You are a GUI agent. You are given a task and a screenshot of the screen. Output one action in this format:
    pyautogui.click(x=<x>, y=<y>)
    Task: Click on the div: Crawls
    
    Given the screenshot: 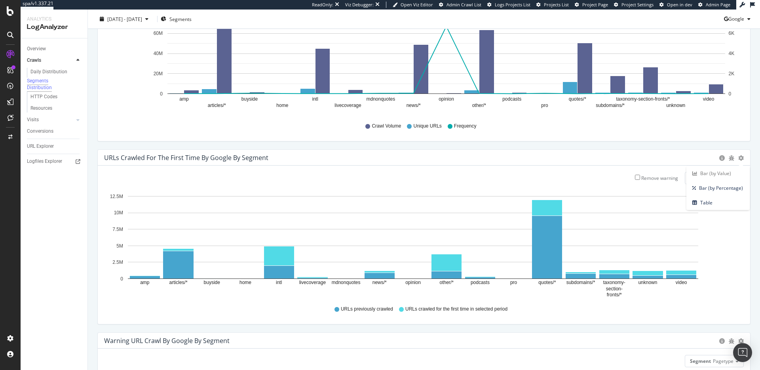 What is the action you would take?
    pyautogui.click(x=34, y=60)
    